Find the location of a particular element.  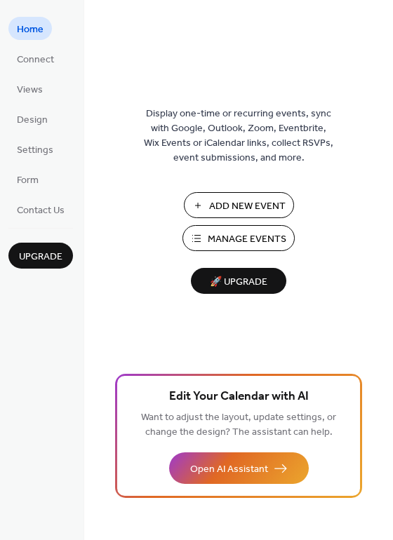

span: Form is located at coordinates (27, 180).